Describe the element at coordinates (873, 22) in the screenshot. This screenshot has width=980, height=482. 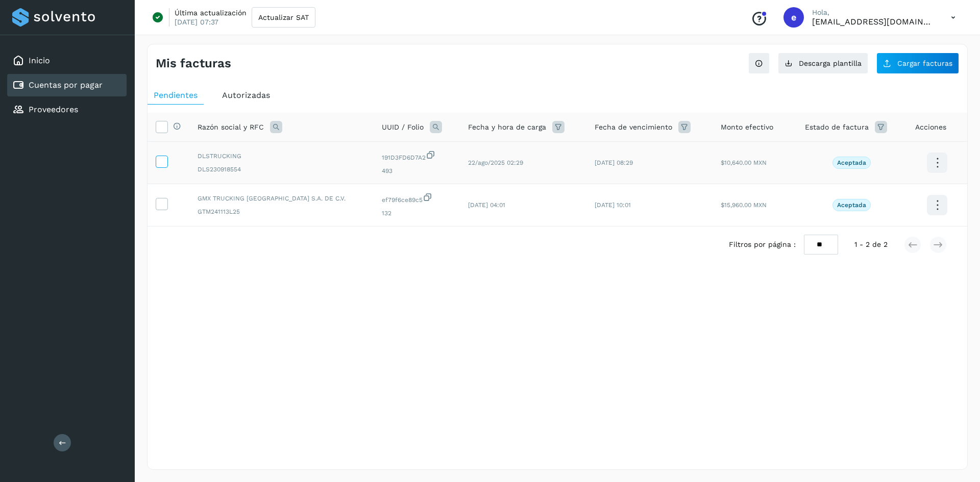
I see `p: eestrada@grupo-gmx.com` at that location.